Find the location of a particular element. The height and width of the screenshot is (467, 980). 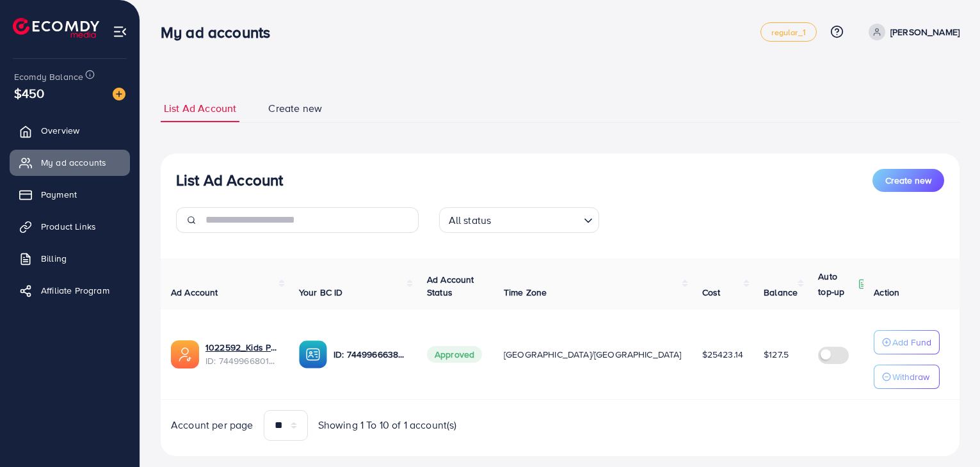

h3: My ad accounts is located at coordinates (220, 32).